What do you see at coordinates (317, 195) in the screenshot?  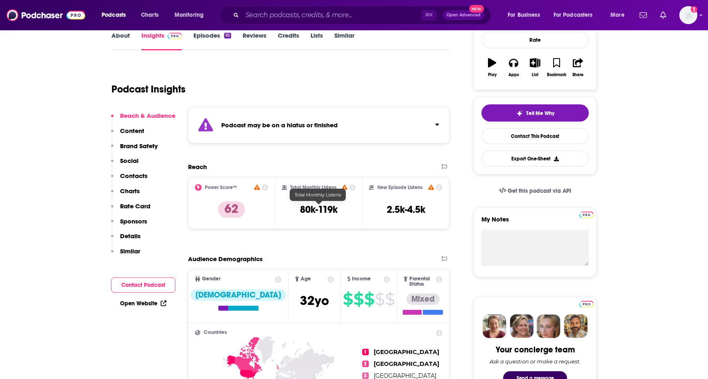 I see `span: Total Monthly Listens` at bounding box center [317, 195].